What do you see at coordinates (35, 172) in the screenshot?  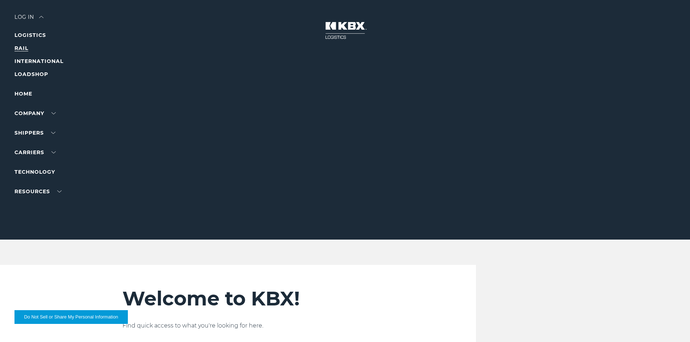 I see `a: Technology` at bounding box center [35, 172].